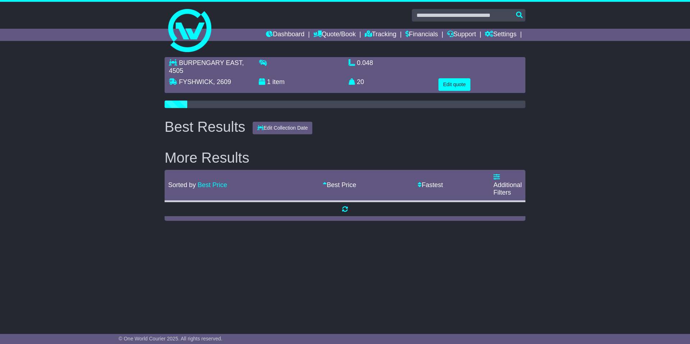 This screenshot has height=344, width=690. Describe the element at coordinates (430, 185) in the screenshot. I see `a: Fastest` at that location.